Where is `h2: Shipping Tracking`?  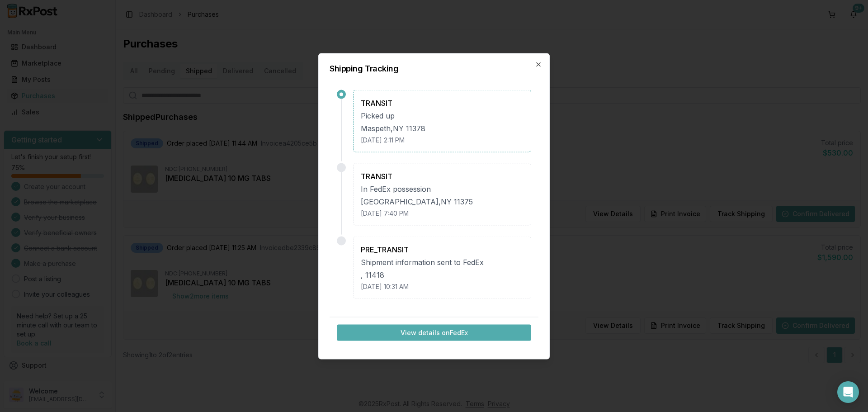
h2: Shipping Tracking is located at coordinates (434, 68).